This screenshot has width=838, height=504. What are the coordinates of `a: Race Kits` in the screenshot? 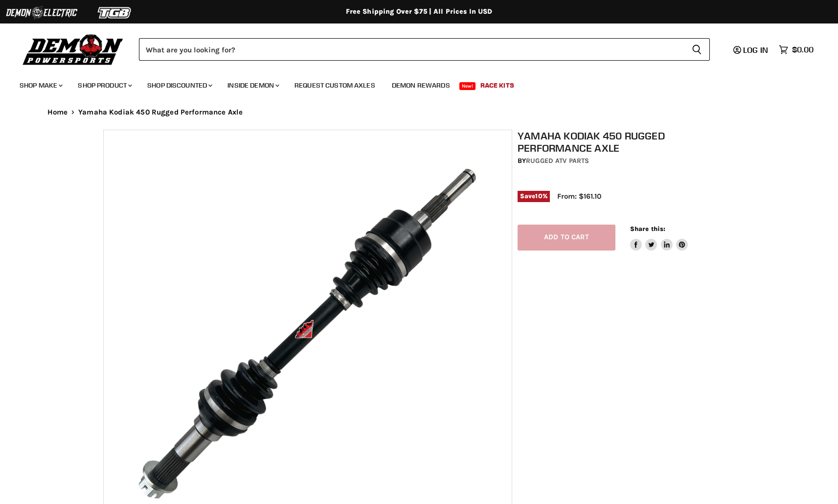 It's located at (497, 85).